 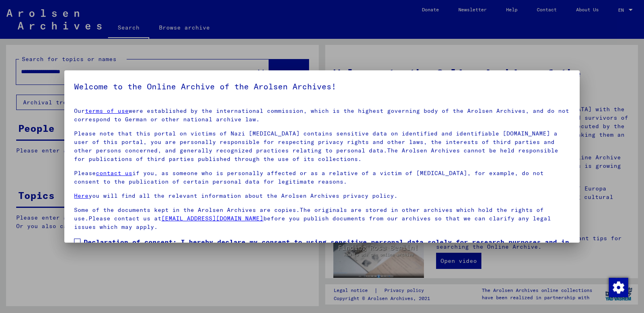 What do you see at coordinates (114, 173) in the screenshot?
I see `a: contact us` at bounding box center [114, 173].